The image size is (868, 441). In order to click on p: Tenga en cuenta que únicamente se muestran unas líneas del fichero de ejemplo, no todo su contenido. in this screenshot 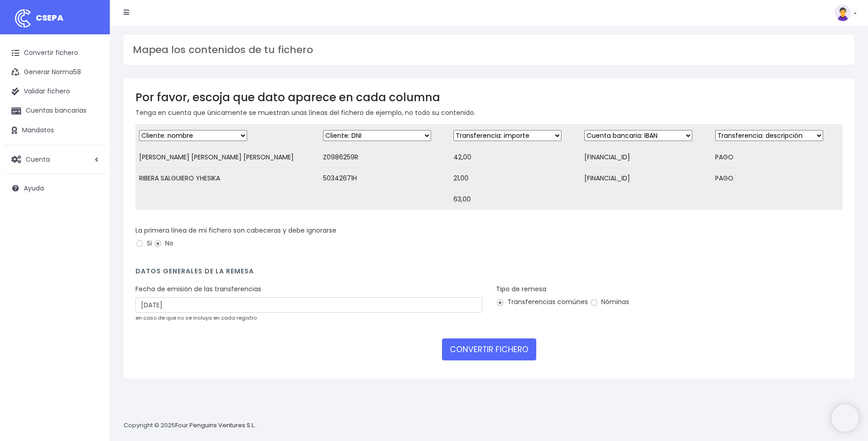, I will do `click(488, 113)`.